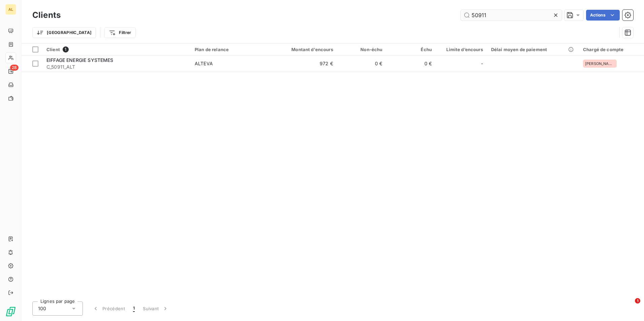 This screenshot has height=321, width=644. Describe the element at coordinates (304, 63) in the screenshot. I see `td: 972 €` at that location.